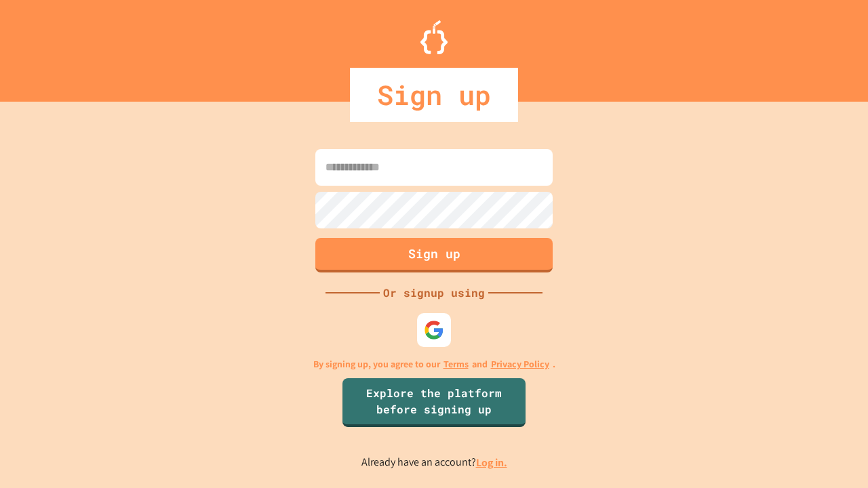 Image resolution: width=868 pixels, height=488 pixels. What do you see at coordinates (434, 254) in the screenshot?
I see `button: Sign up` at bounding box center [434, 254].